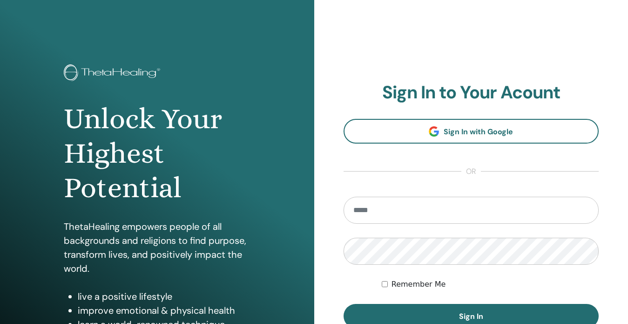  What do you see at coordinates (419, 284) in the screenshot?
I see `label: Remember Me` at bounding box center [419, 284].